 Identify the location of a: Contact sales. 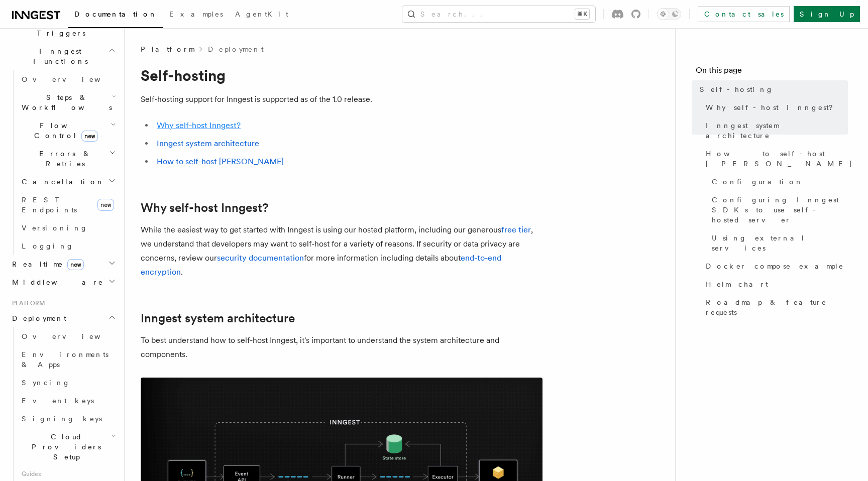
(744, 14).